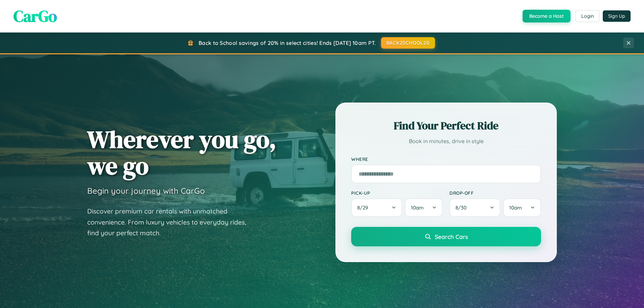 This screenshot has width=644, height=308. Describe the element at coordinates (364, 207) in the screenshot. I see `span: 8 / 29` at that location.